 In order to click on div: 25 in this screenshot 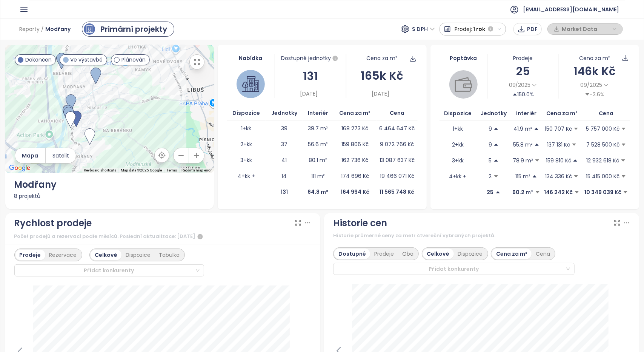, I will do `click(523, 71)`.